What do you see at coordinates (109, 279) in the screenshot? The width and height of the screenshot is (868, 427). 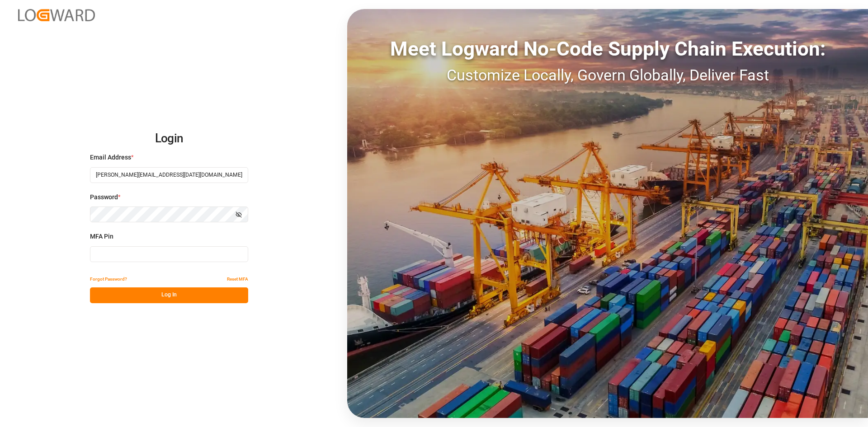 I see `button: Forgot Password?` at bounding box center [109, 279].